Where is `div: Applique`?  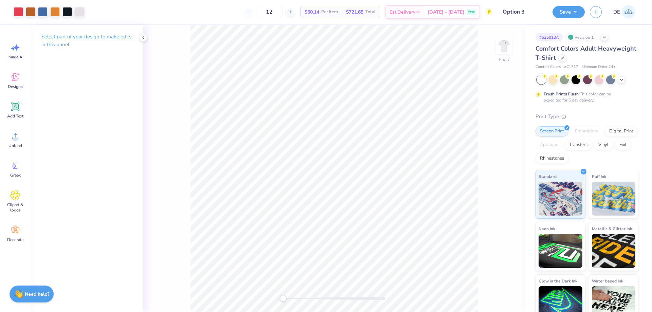 div: Applique is located at coordinates (549, 145).